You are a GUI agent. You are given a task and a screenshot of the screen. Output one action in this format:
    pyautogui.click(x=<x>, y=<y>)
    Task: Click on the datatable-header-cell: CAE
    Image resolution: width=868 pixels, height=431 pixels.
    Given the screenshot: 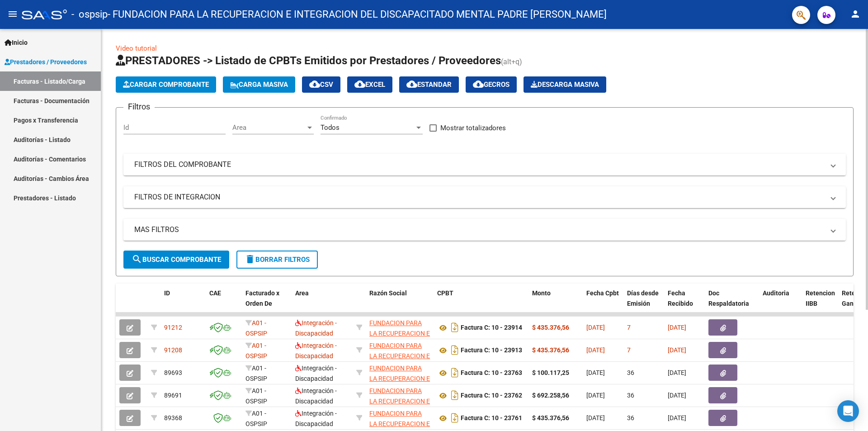 What is the action you would take?
    pyautogui.click(x=224, y=304)
    